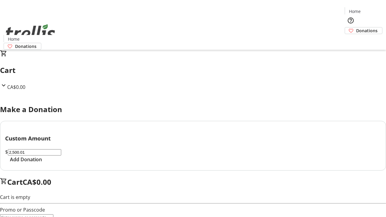 The width and height of the screenshot is (386, 217). I want to click on button: Cart, so click(350, 40).